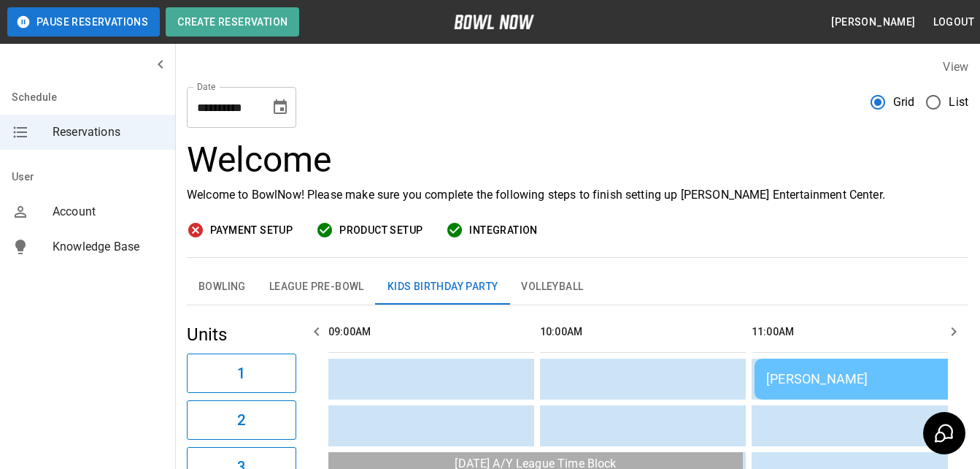  Describe the element at coordinates (242, 374) in the screenshot. I see `button: 1` at that location.